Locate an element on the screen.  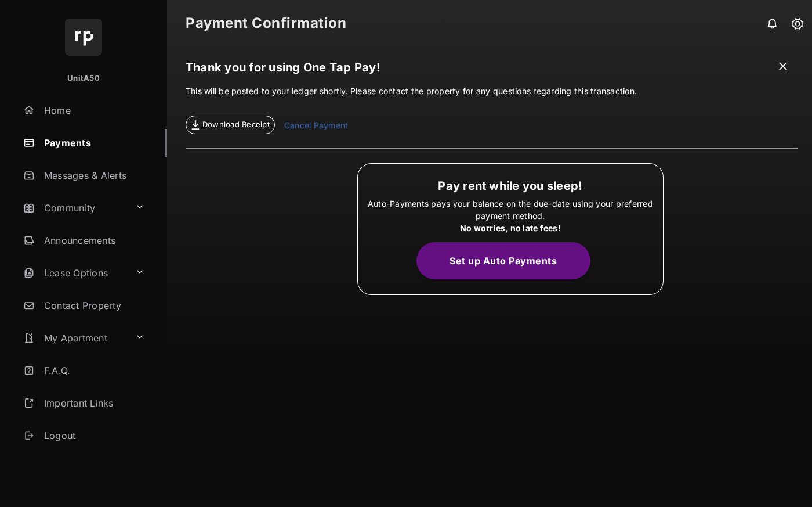
p: Auto-Payments pays your balance on the due-date using your preferred payment method. is located at coordinates (511, 216).